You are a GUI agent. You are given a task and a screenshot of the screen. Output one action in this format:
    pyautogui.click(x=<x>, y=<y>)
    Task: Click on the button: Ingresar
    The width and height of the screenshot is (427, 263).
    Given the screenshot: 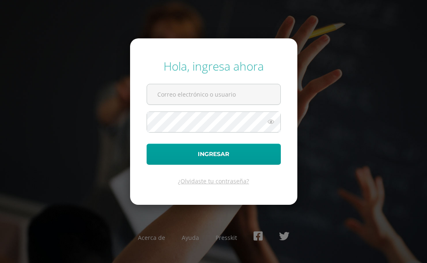 What is the action you would take?
    pyautogui.click(x=214, y=154)
    